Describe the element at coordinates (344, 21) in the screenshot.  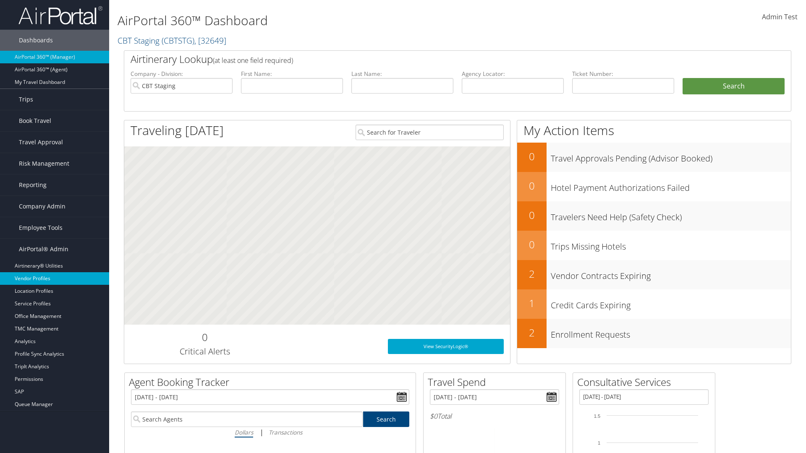
I see `h1: AirPortal 360™ Dashboard` at that location.